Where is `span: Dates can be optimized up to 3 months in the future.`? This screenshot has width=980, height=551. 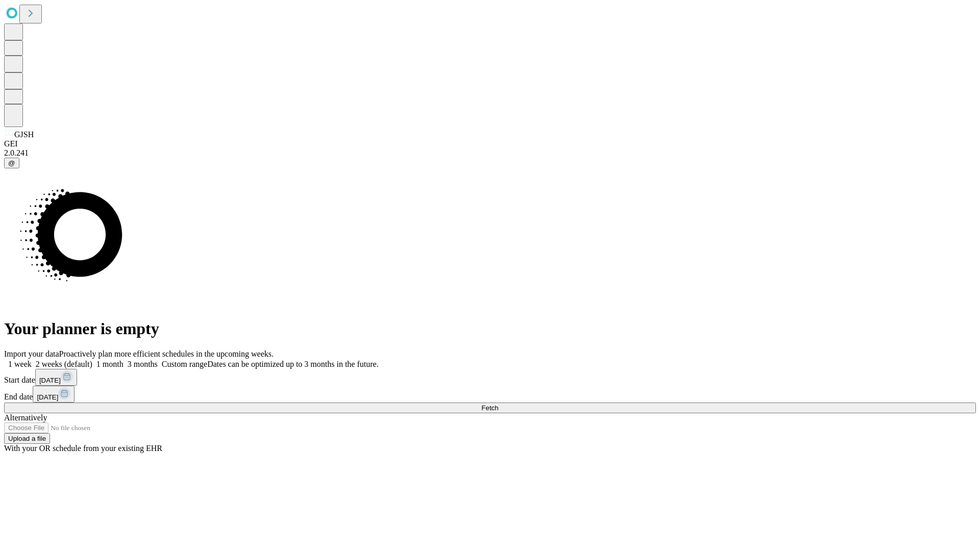 span: Dates can be optimized up to 3 months in the future. is located at coordinates (292, 364).